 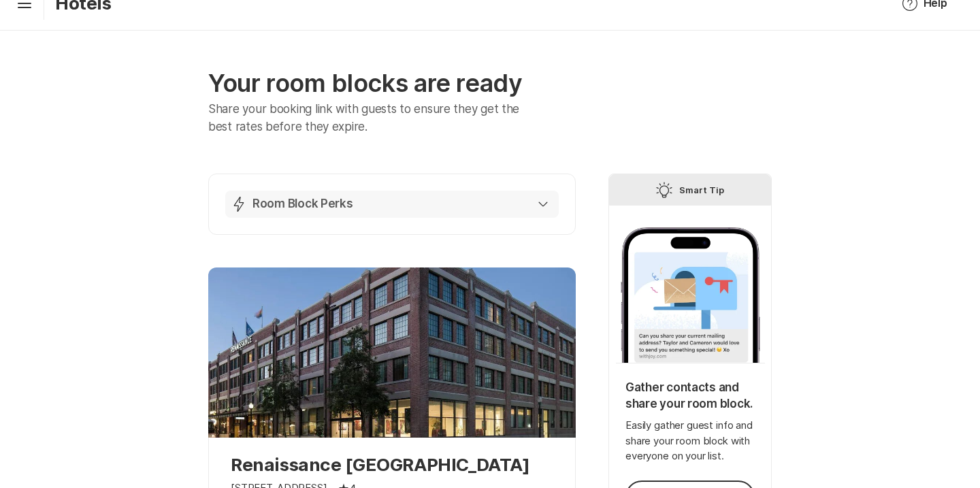 I want to click on p: Gather contacts and share your room block., so click(x=690, y=396).